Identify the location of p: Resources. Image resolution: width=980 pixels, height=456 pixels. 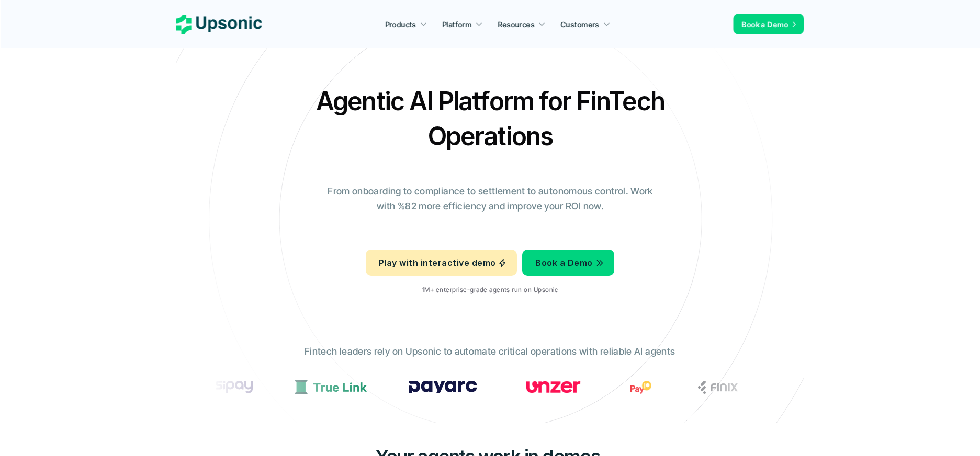
(516, 24).